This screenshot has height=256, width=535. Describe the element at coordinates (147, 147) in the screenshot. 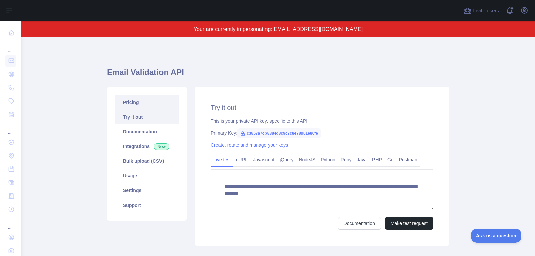

I see `a: Integrations New` at that location.